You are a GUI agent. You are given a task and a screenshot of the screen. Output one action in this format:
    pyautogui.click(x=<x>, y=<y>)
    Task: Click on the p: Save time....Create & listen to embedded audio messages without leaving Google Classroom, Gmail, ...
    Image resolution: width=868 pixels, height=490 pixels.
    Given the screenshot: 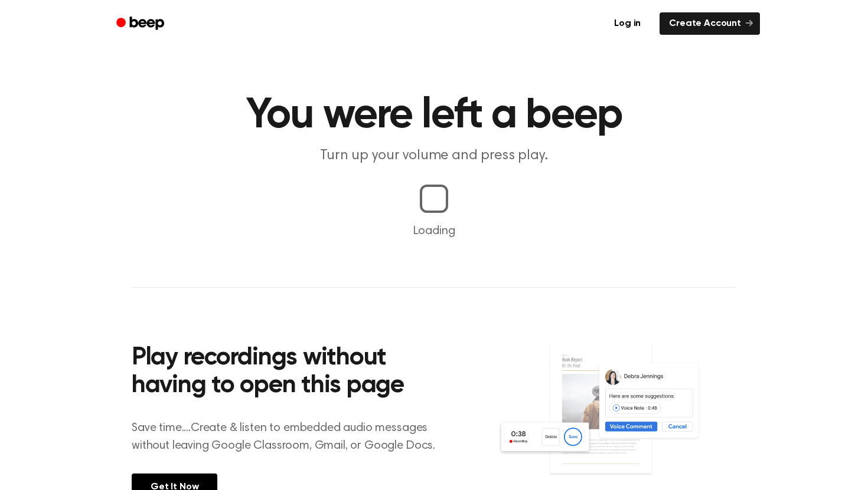 What is the action you would take?
    pyautogui.click(x=290, y=437)
    